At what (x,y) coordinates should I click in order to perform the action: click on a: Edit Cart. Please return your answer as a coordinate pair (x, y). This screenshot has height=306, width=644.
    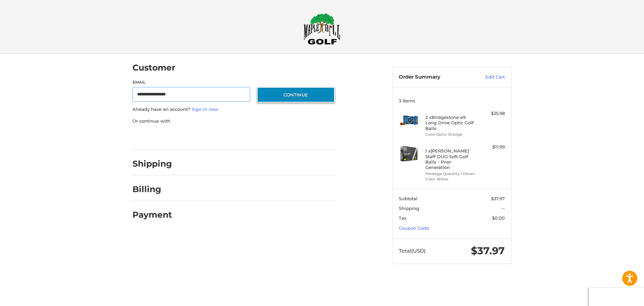
    Looking at the image, I should click on (487, 77).